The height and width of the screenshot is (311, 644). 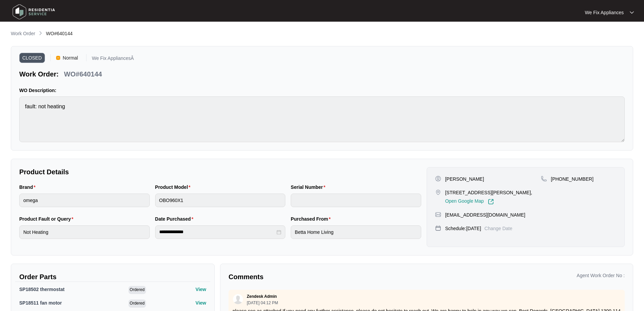 What do you see at coordinates (70, 58) in the screenshot?
I see `span: Normal` at bounding box center [70, 58].